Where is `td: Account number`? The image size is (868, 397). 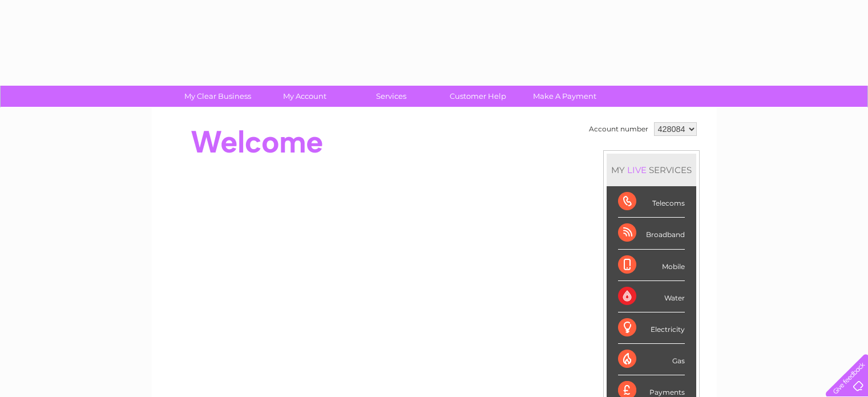 td: Account number is located at coordinates (618, 129).